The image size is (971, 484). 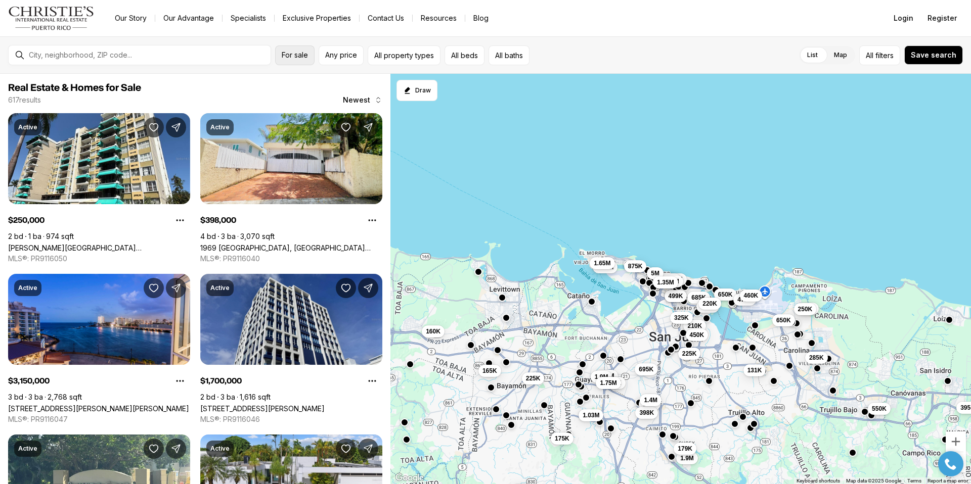 What do you see at coordinates (684, 448) in the screenshot?
I see `span: 179K` at bounding box center [684, 448].